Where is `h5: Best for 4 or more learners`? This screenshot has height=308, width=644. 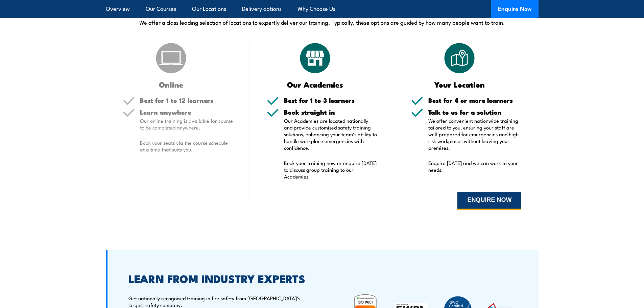
h5: Best for 4 or more learners is located at coordinates (475, 100).